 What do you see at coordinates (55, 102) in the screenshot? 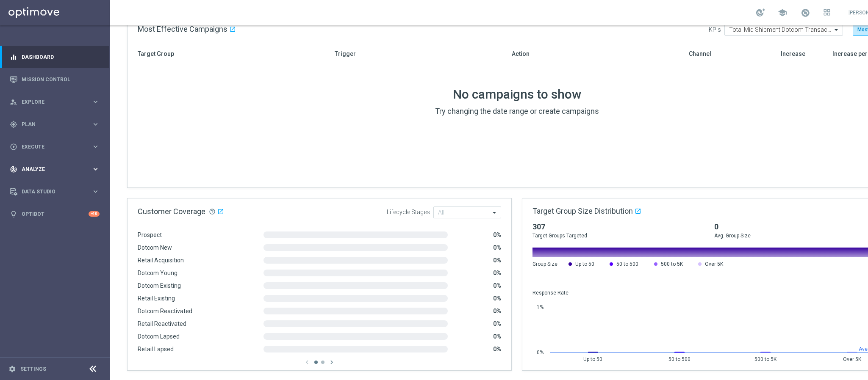
I see `div: person_search Explore keyboard_arrow_right` at bounding box center [55, 102].